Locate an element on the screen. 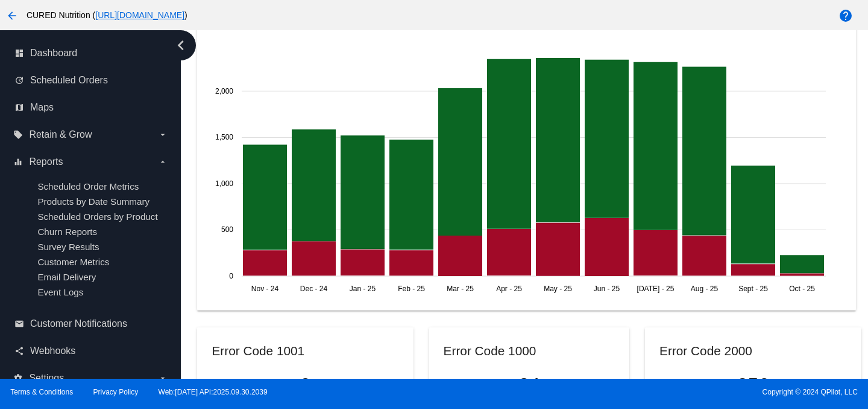 The width and height of the screenshot is (868, 409). span: CURED Nutrition ( ) is located at coordinates (106, 15).